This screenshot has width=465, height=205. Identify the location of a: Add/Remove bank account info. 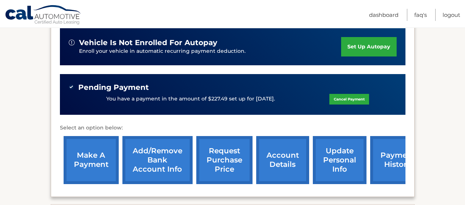
(157, 160).